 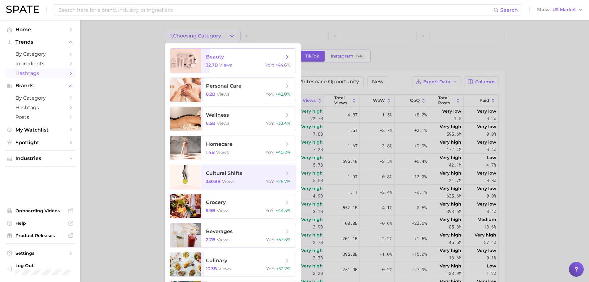 What do you see at coordinates (560, 10) in the screenshot?
I see `button: ShowUS Market` at bounding box center [560, 10].